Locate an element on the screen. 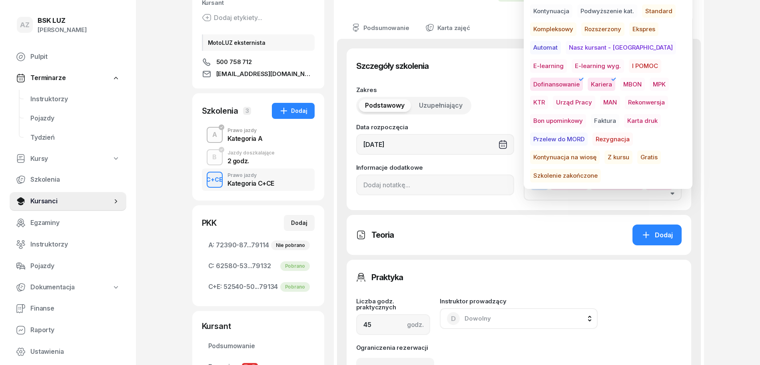 This screenshot has width=760, height=365. a: Szkolenia is located at coordinates (68, 179).